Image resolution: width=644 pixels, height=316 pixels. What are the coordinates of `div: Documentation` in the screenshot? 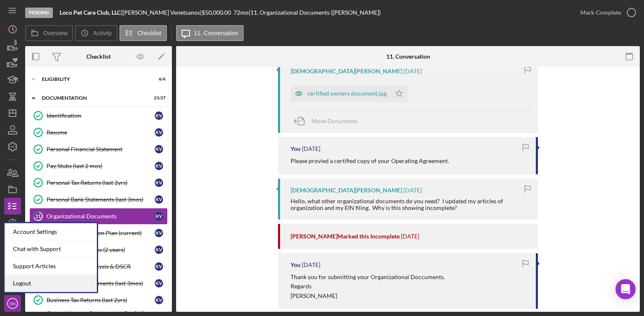 It's located at (93, 98).